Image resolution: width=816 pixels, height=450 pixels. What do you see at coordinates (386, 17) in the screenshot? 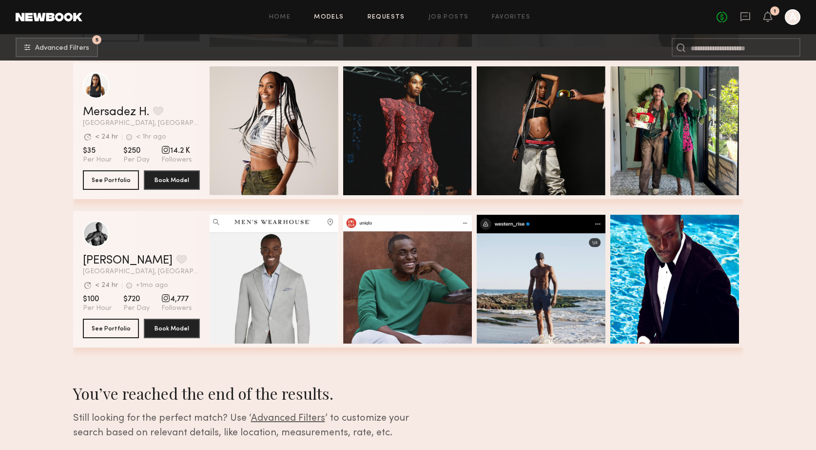
I see `a: Requests` at bounding box center [386, 17].